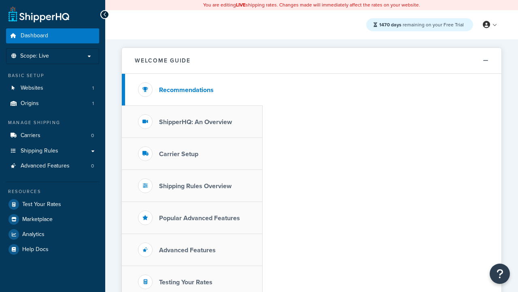 The width and height of the screenshot is (518, 292). Describe the element at coordinates (53, 219) in the screenshot. I see `li: Marketplace` at that location.